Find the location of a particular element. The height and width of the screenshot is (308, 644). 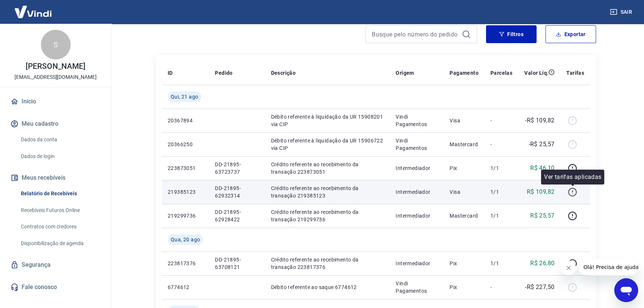

p: ID is located at coordinates (171, 73).